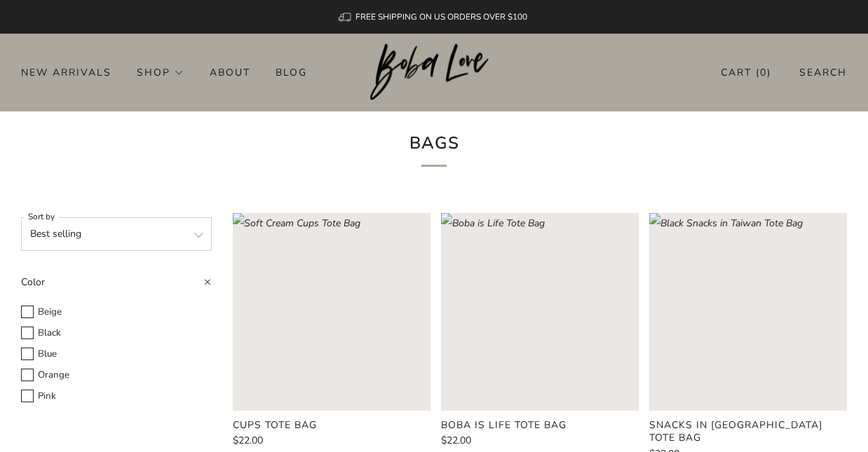 The image size is (868, 452). What do you see at coordinates (434, 147) in the screenshot?
I see `h1: Bags` at bounding box center [434, 147].